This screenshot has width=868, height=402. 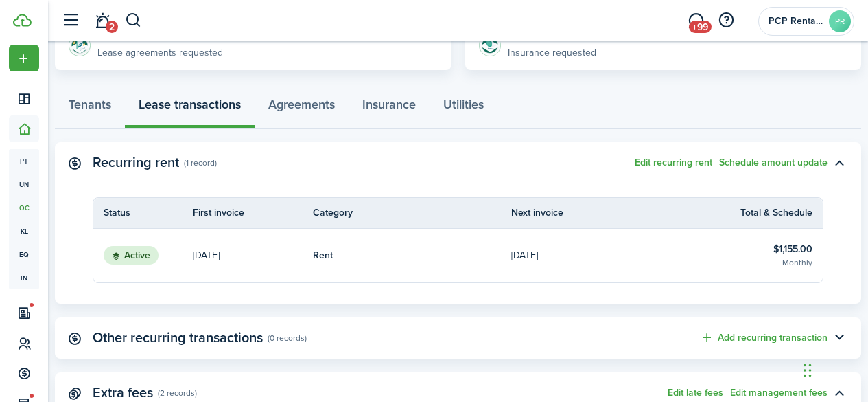 I want to click on a: Insurance, so click(x=389, y=108).